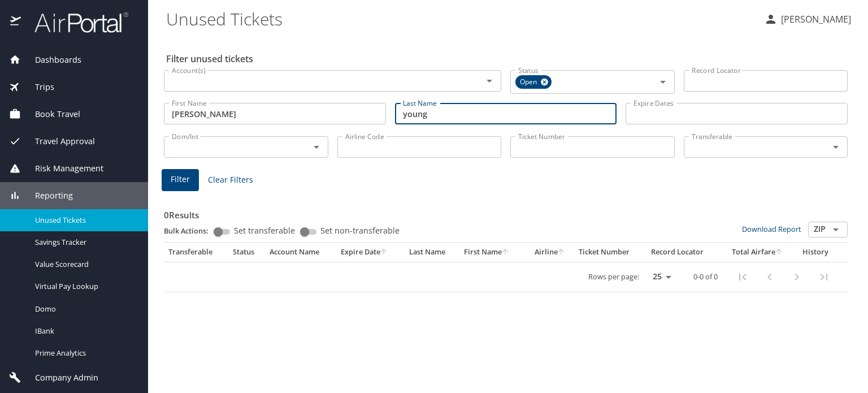 The image size is (868, 393). Describe the element at coordinates (771, 229) in the screenshot. I see `a: Download Report` at that location.